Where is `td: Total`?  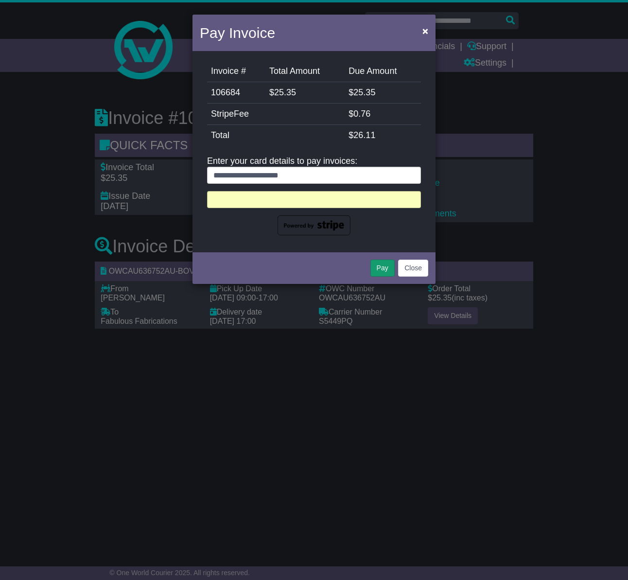 td: Total is located at coordinates (276, 136).